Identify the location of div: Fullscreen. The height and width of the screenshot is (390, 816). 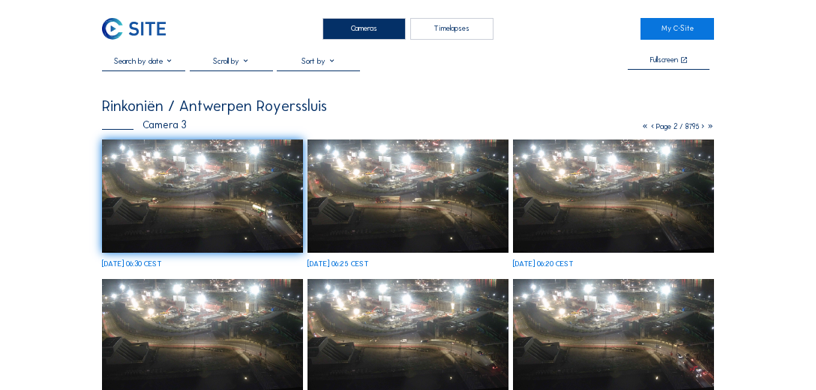
(664, 60).